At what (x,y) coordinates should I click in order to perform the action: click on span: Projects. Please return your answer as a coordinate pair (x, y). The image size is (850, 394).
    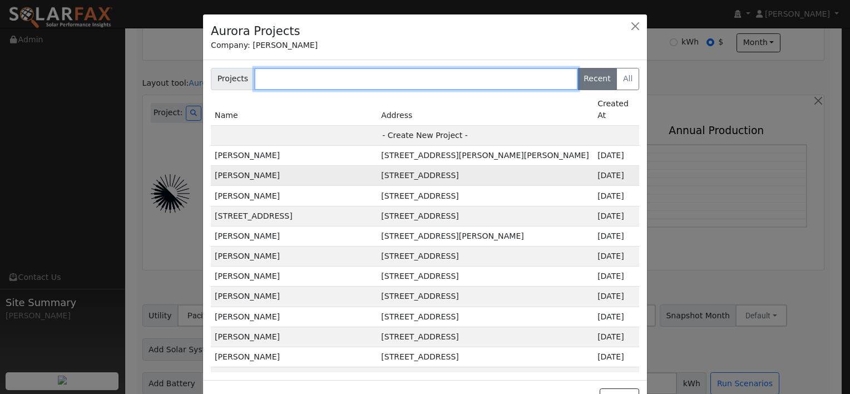
    Looking at the image, I should click on (232, 79).